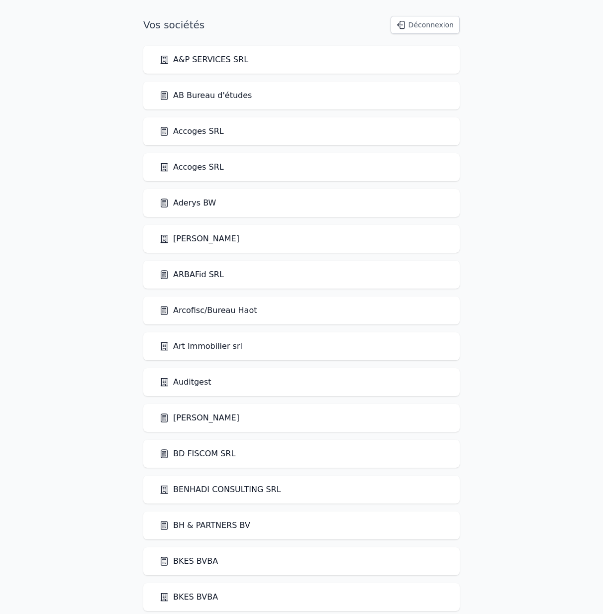  I want to click on a: BH & PARTNERS BV, so click(204, 525).